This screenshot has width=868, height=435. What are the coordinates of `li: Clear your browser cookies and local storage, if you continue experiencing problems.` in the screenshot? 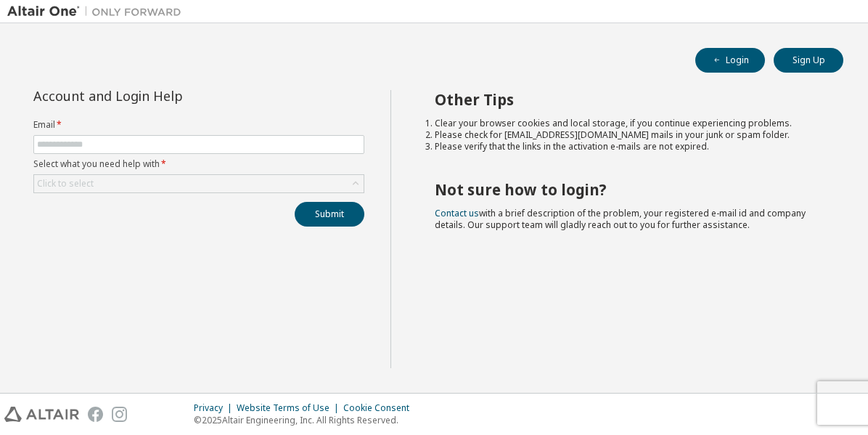 It's located at (626, 123).